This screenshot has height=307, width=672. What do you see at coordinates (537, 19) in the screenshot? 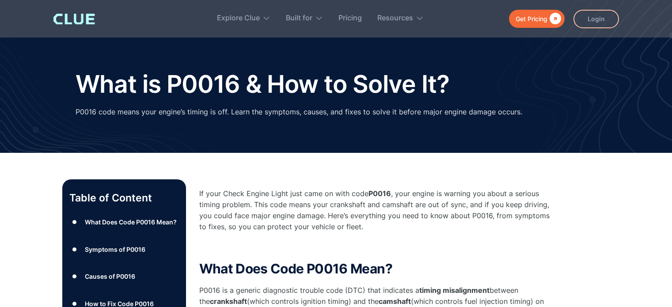
I see `a: Get Pricing` at bounding box center [537, 19].